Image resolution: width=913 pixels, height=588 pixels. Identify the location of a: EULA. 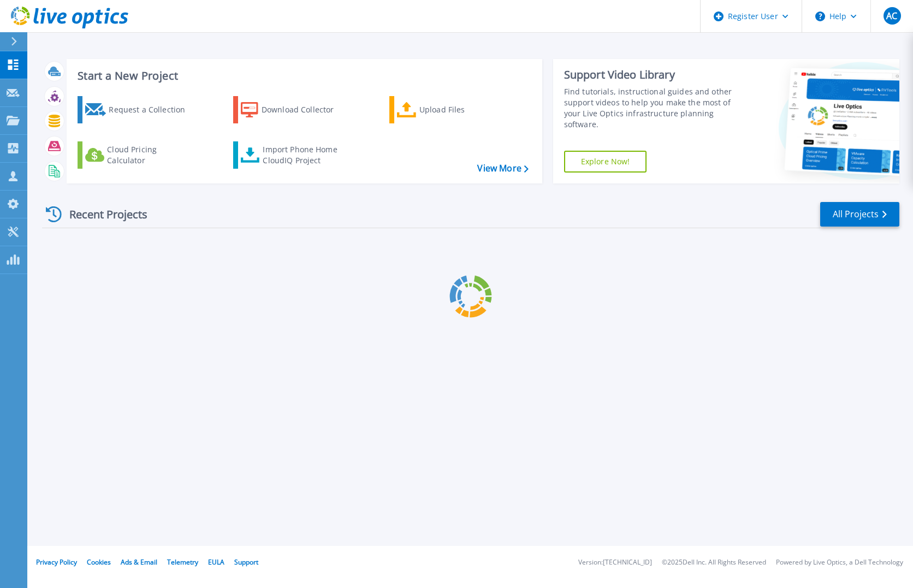
(216, 562).